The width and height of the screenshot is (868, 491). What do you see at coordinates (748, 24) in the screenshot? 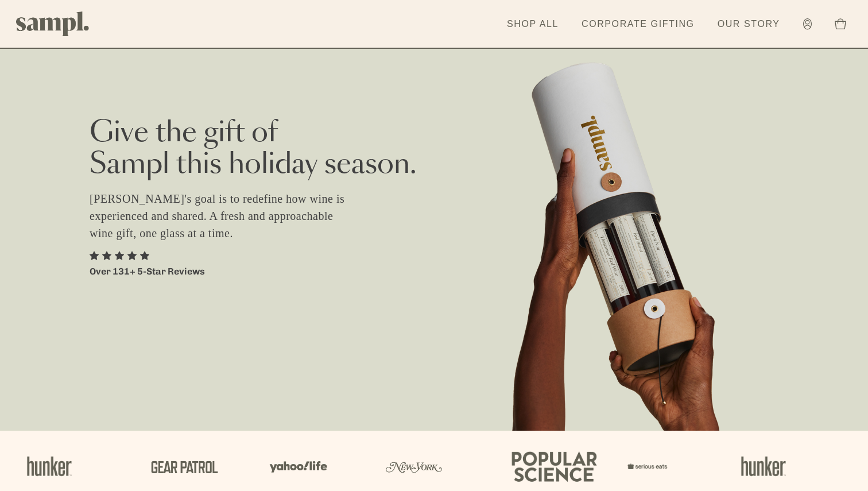
I see `a: Our Story` at bounding box center [748, 24].